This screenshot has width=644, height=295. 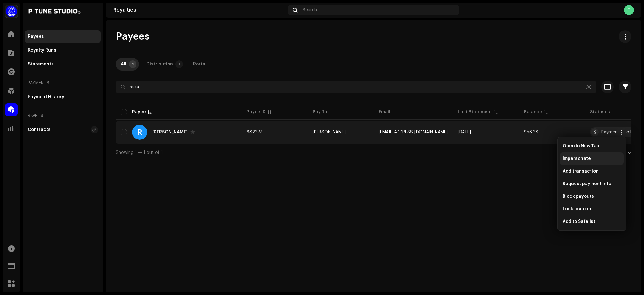 What do you see at coordinates (629, 10) in the screenshot?
I see `div: T` at bounding box center [629, 10].